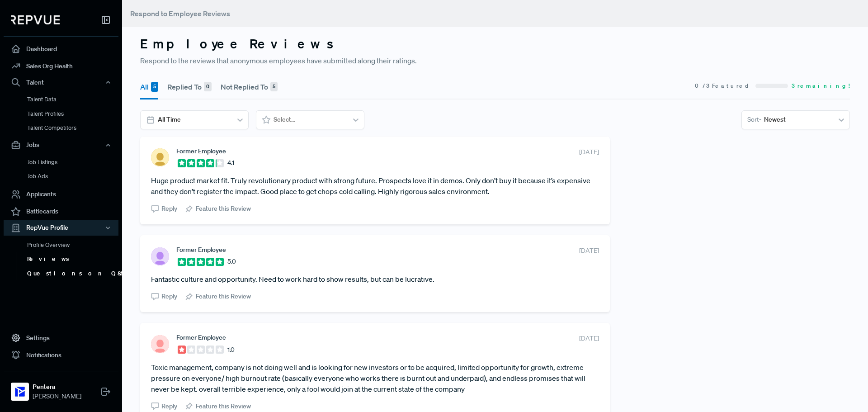  What do you see at coordinates (73, 273) in the screenshot?
I see `a: Questions on Q&A` at bounding box center [73, 273].